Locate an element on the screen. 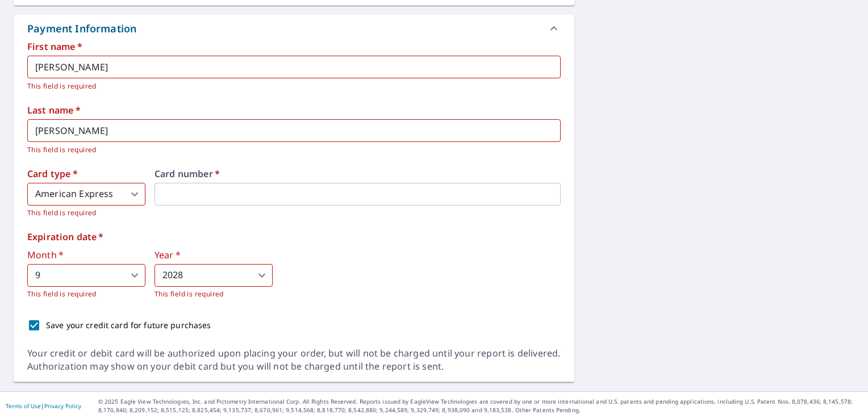  label: Expiration date is located at coordinates (293, 237).